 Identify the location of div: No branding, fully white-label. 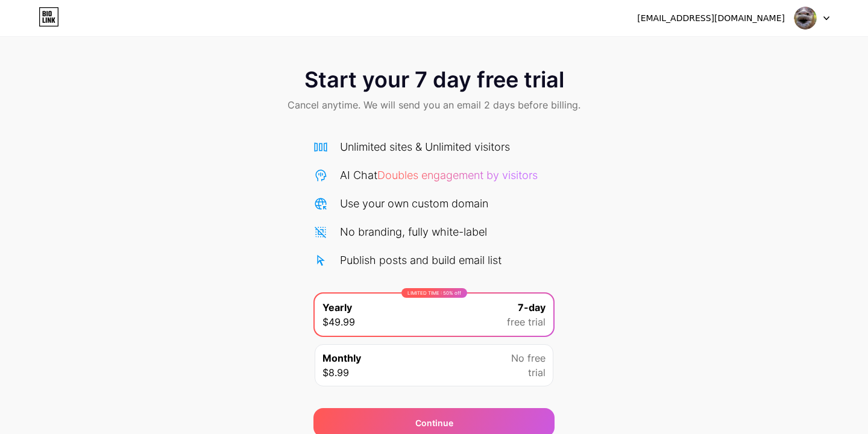
(414, 232).